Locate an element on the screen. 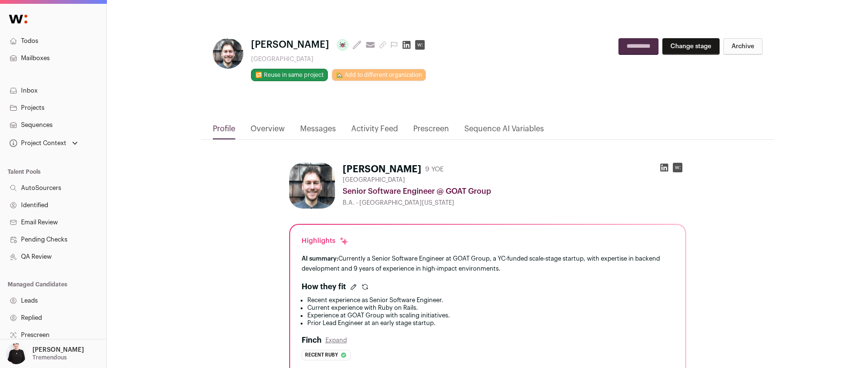  li: Prior Lead Engineer at an early stage startup. is located at coordinates (491, 323).